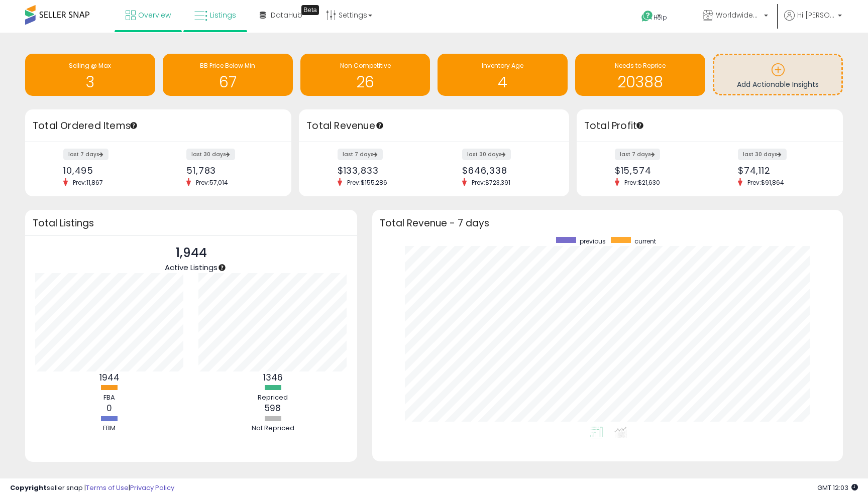 The image size is (868, 498). What do you see at coordinates (640, 82) in the screenshot?
I see `h1: 20388` at bounding box center [640, 82].